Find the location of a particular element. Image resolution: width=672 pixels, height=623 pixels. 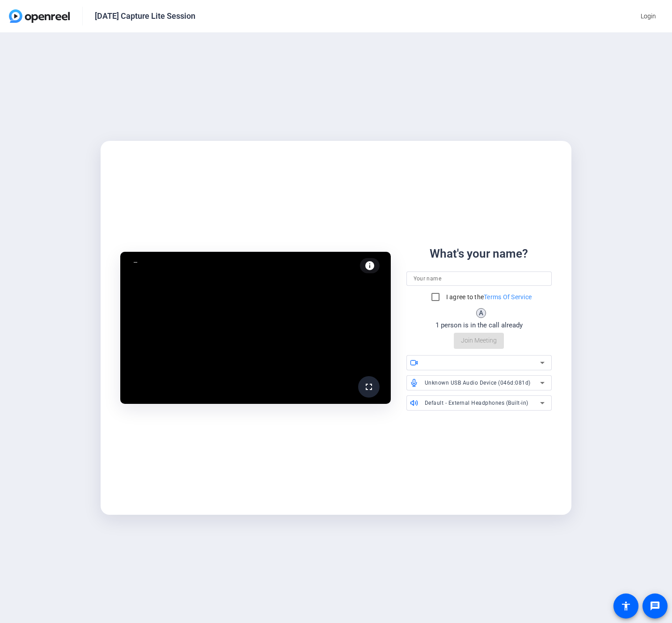

mat-icon: fullscreen is located at coordinates (369, 387).